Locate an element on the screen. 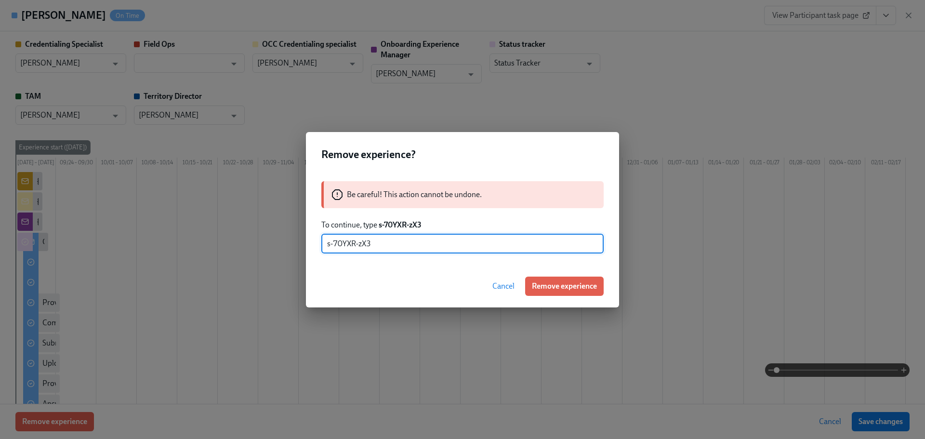 This screenshot has width=925, height=439. span: Remove experience is located at coordinates (564, 286).